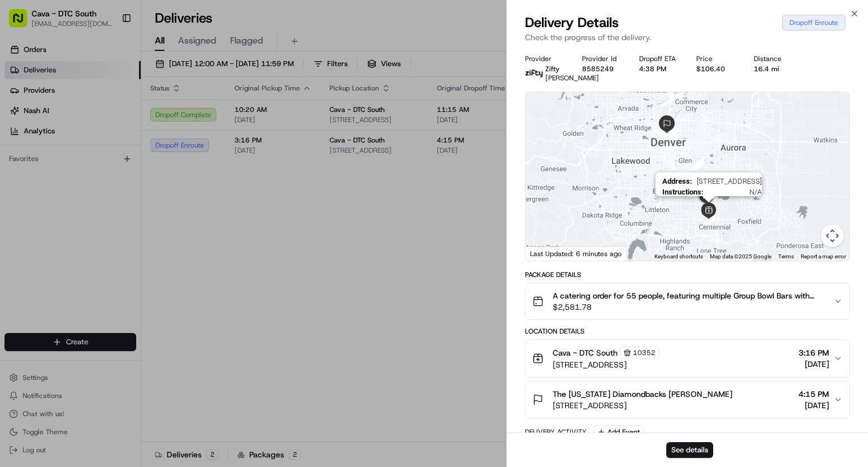  Describe the element at coordinates (823, 256) in the screenshot. I see `a: Report a map error` at that location.